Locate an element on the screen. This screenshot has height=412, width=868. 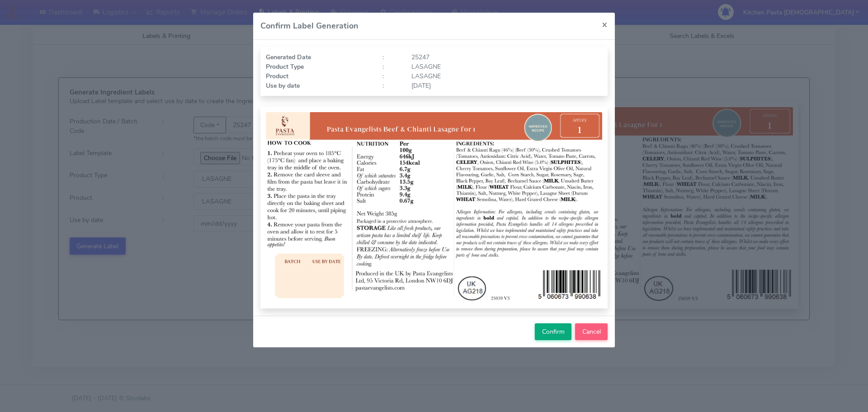
img: Label Preview is located at coordinates (434, 208).